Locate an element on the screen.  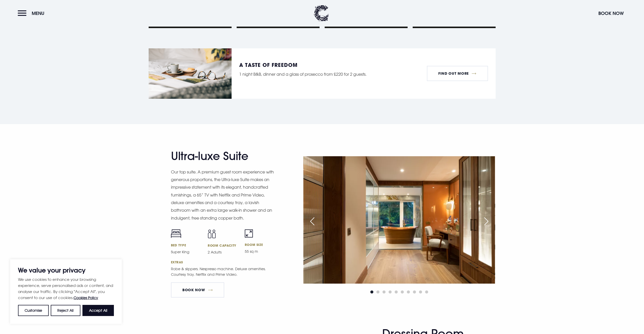
p: We value your privacy is located at coordinates (66, 270).